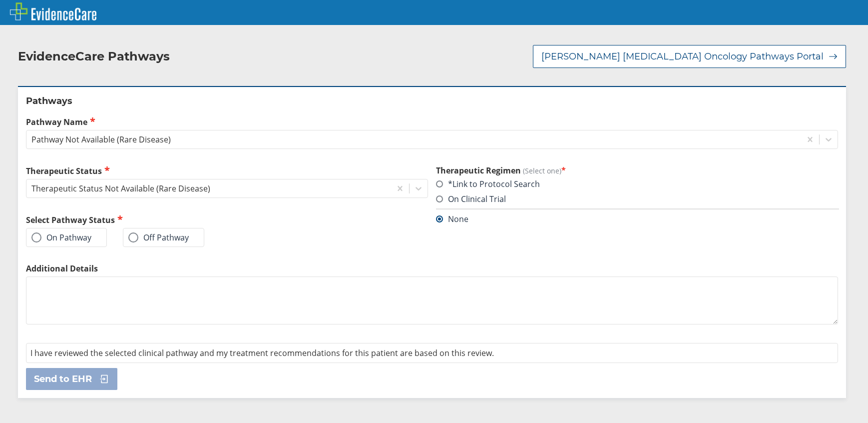  Describe the element at coordinates (63, 379) in the screenshot. I see `span: Send to EHR` at that location.